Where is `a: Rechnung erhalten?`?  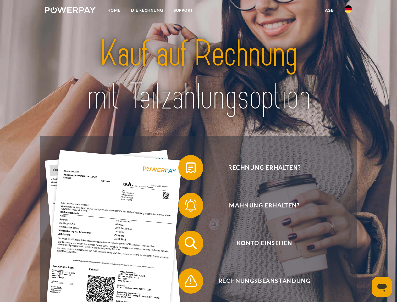
a: Rechnung erhalten? is located at coordinates (260, 167).